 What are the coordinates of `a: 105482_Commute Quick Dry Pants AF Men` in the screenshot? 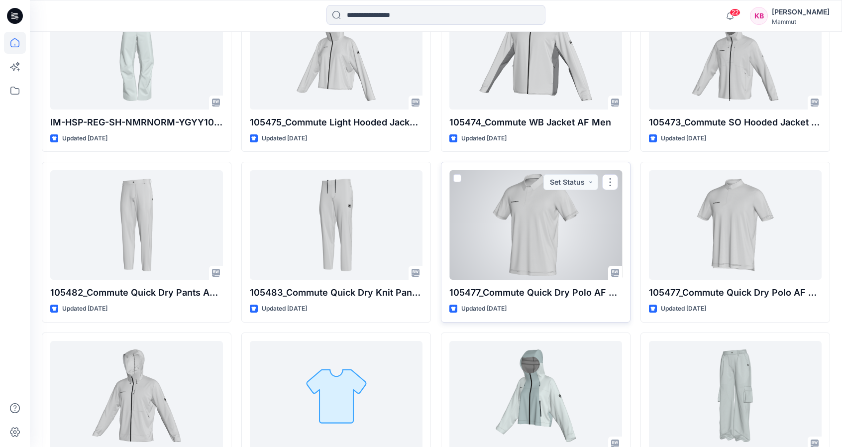 It's located at (136, 225).